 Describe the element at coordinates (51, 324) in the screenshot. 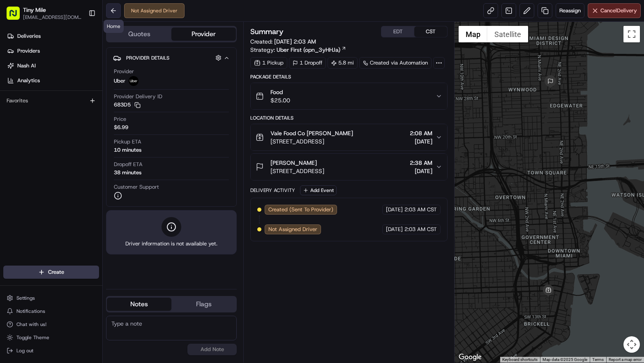

I see `button: Chat with us!` at that location.